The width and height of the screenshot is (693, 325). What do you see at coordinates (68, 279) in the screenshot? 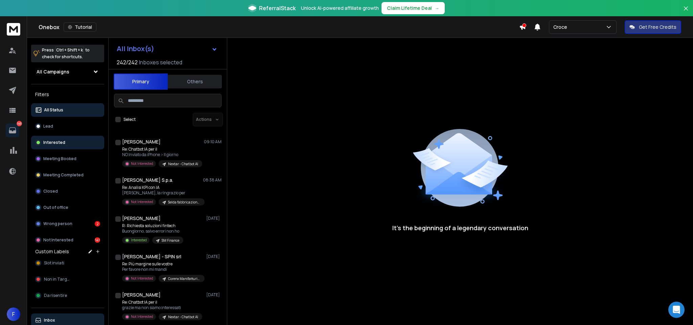
I see `button: Non in Target` at bounding box center [68, 279].